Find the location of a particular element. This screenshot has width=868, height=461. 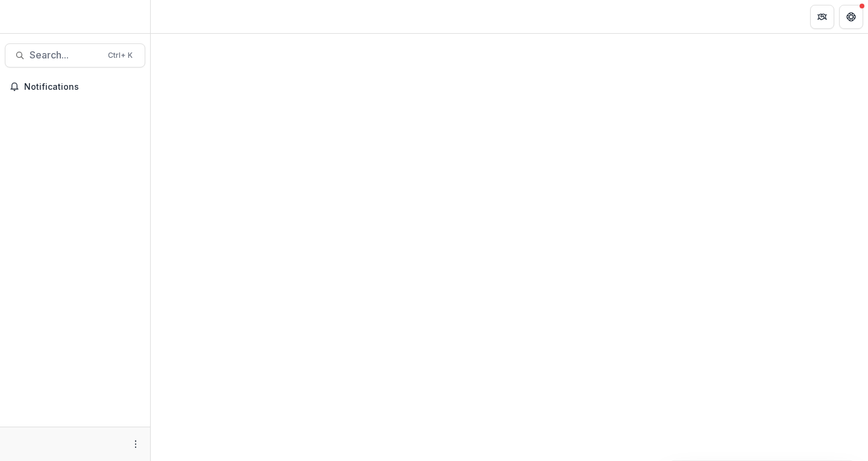

button: More is located at coordinates (135, 444).